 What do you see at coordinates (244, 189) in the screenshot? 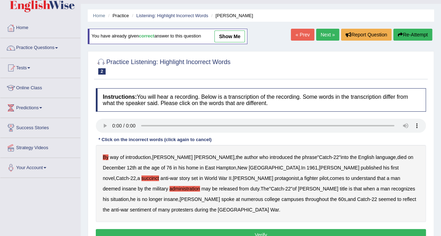
I see `b: from` at bounding box center [244, 189].